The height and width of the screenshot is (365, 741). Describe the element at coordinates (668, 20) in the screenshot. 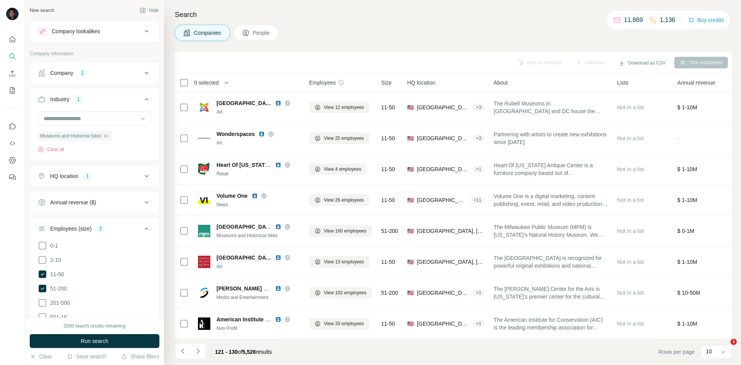

I see `p: 1,136` at that location.